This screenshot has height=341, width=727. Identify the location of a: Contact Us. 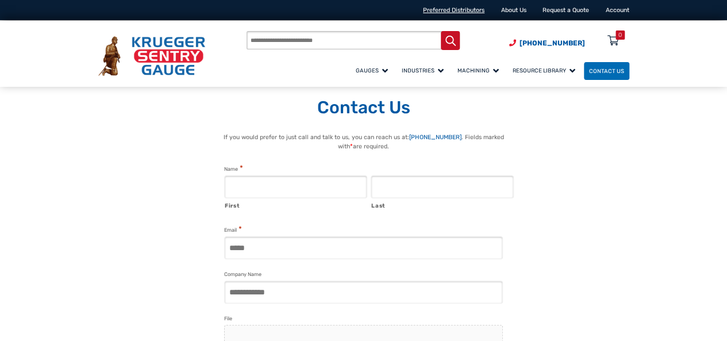
(606, 71).